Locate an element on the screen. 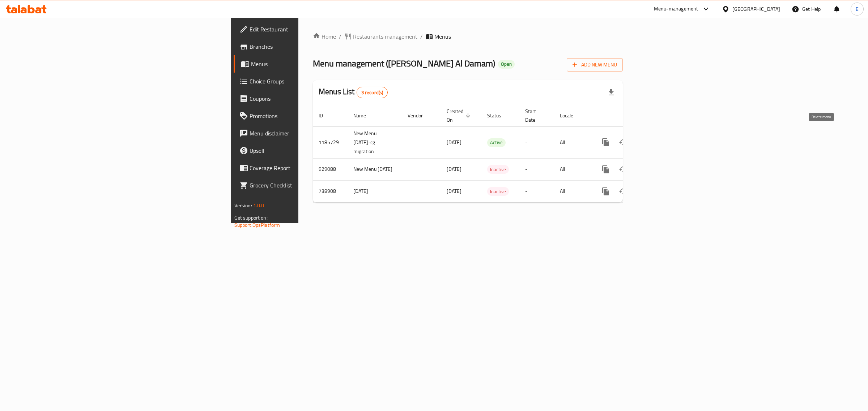 This screenshot has height=411, width=868. a: Grocery Checklist is located at coordinates (305, 185).